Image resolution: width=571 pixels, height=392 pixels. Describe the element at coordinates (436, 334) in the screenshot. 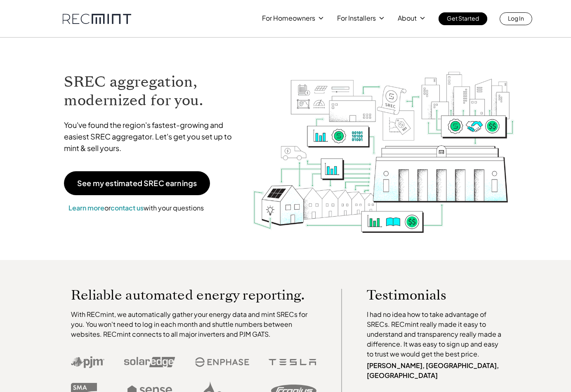

I see `p: I had no idea how to take advantage of SRECs. RECmint really made it easy to understand and trans...` at that location.